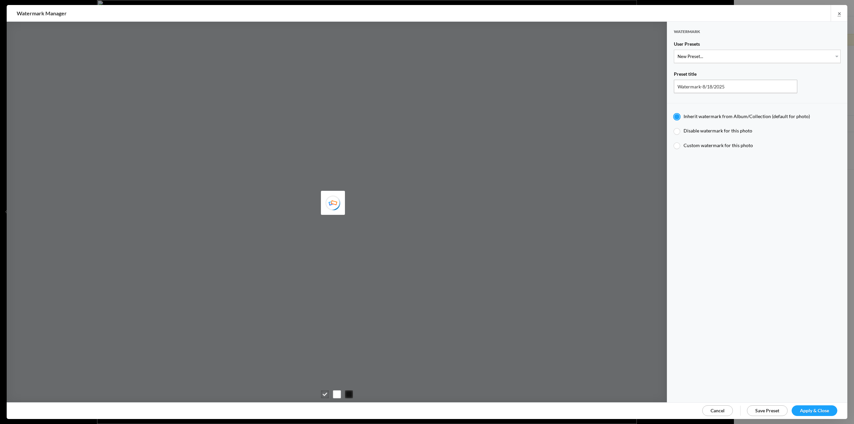 This screenshot has width=854, height=424. What do you see at coordinates (717, 410) in the screenshot?
I see `span: Cancel` at bounding box center [717, 410].